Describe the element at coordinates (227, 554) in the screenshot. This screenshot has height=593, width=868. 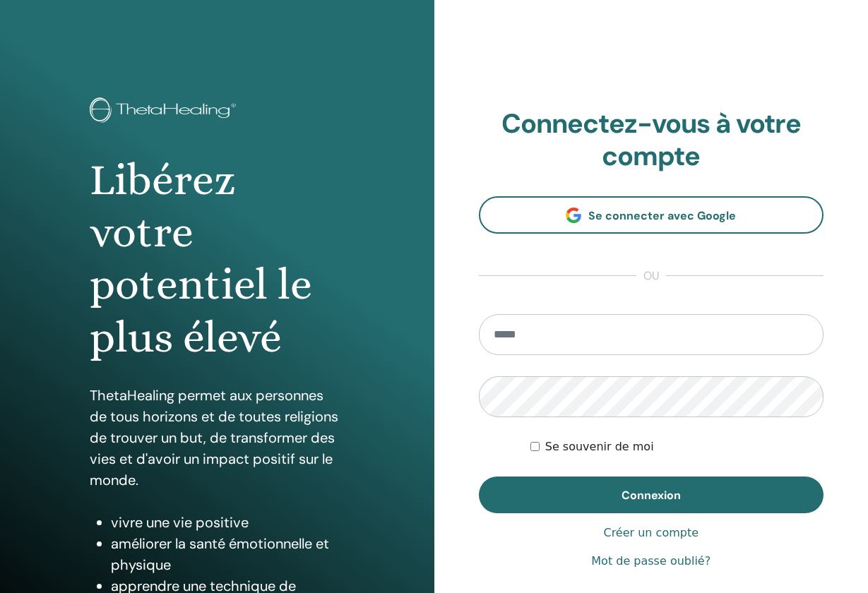
I see `li: améliorer la santé émotionnelle et physique` at that location.